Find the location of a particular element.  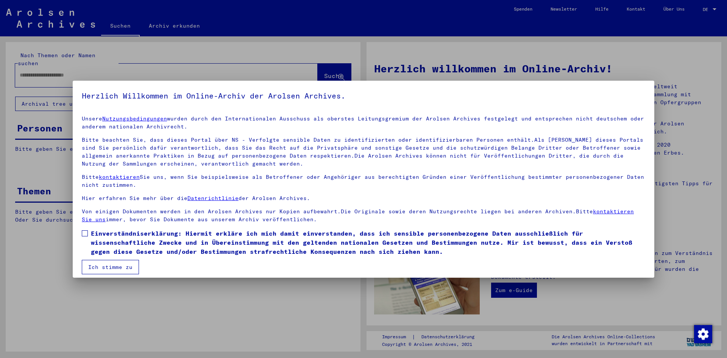

a: Datenrichtlinie is located at coordinates (213, 198).